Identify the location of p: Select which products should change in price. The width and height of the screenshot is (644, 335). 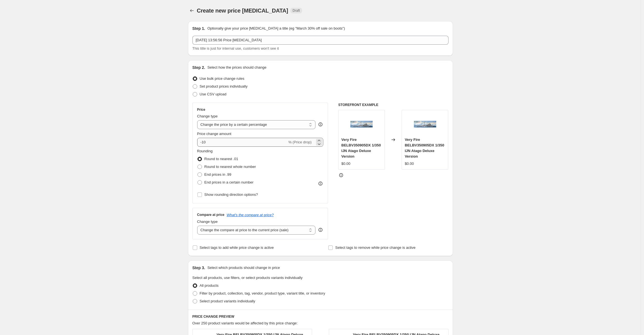
(244, 267).